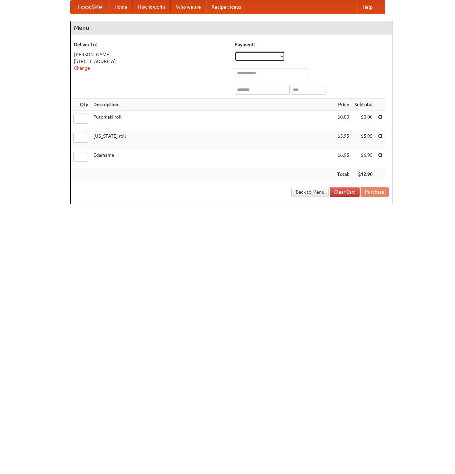 Image resolution: width=455 pixels, height=474 pixels. I want to click on a: Clear Cart, so click(344, 192).